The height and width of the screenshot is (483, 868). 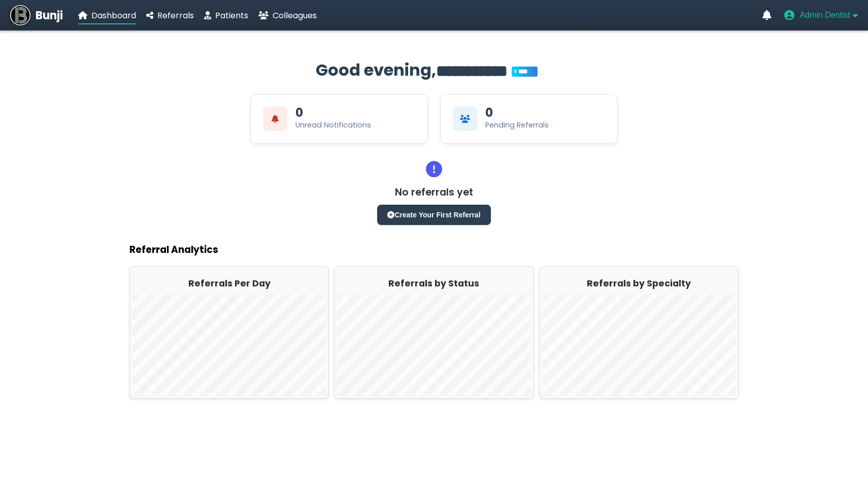 What do you see at coordinates (229, 283) in the screenshot?
I see `h2: Referrals Per Day` at bounding box center [229, 283].